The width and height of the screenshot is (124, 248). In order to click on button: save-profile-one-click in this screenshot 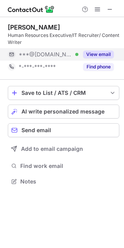, I will do `click(63, 93)`.